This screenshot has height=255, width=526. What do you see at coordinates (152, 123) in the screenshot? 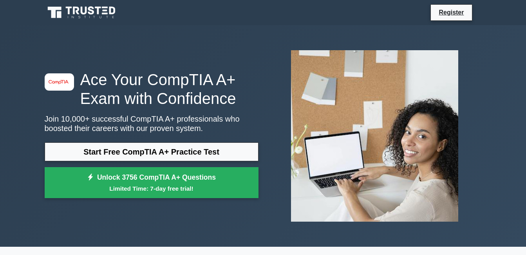
I see `p: Join 10,000+ successful CompTIA A+ professionals who boosted their careers with our proven system.` at bounding box center [152, 123].